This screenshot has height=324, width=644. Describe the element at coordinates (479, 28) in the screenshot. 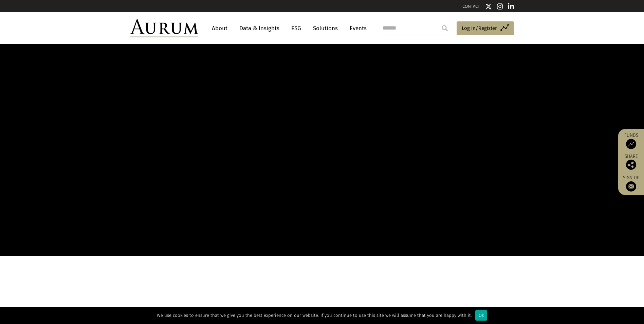

I see `span: Log in/Register` at that location.